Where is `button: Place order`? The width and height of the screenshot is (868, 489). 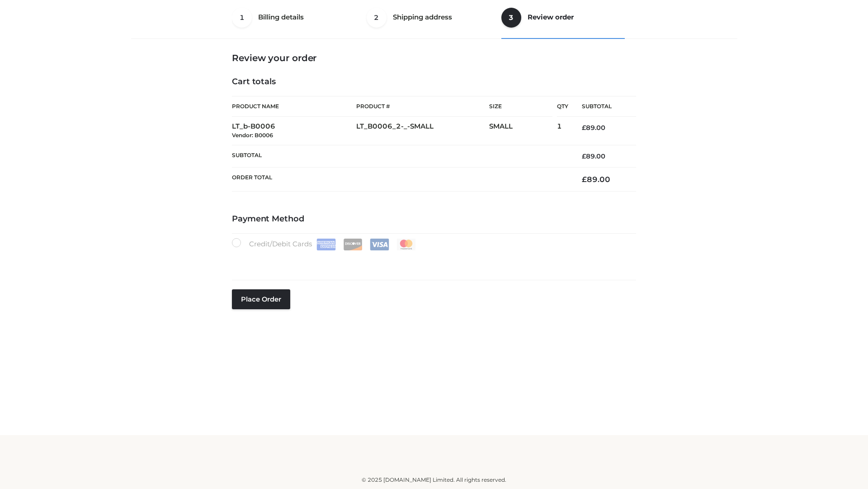
button: Place order is located at coordinates (260, 299).